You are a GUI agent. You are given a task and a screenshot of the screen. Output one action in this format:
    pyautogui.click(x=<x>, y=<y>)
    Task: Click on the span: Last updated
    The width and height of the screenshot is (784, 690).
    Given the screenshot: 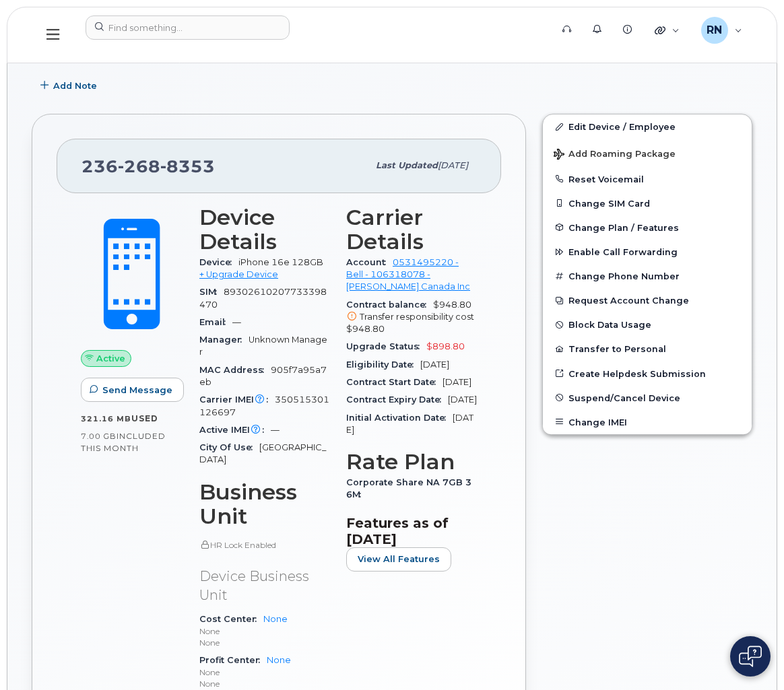 What is the action you would take?
    pyautogui.click(x=407, y=165)
    